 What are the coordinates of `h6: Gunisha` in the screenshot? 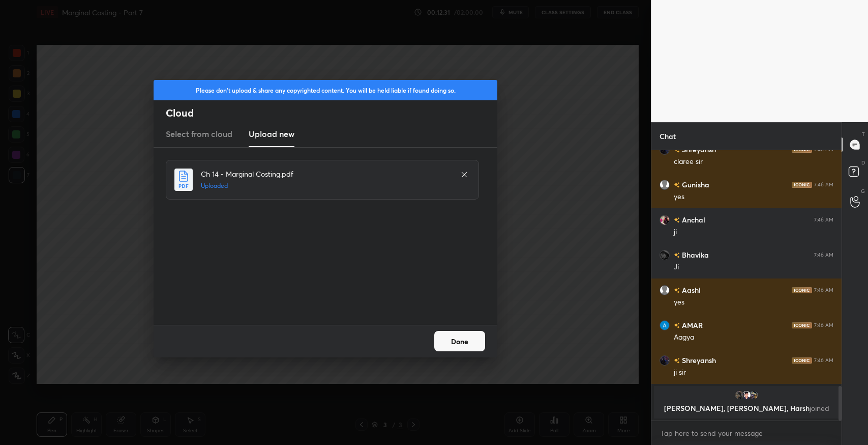 It's located at (695, 184).